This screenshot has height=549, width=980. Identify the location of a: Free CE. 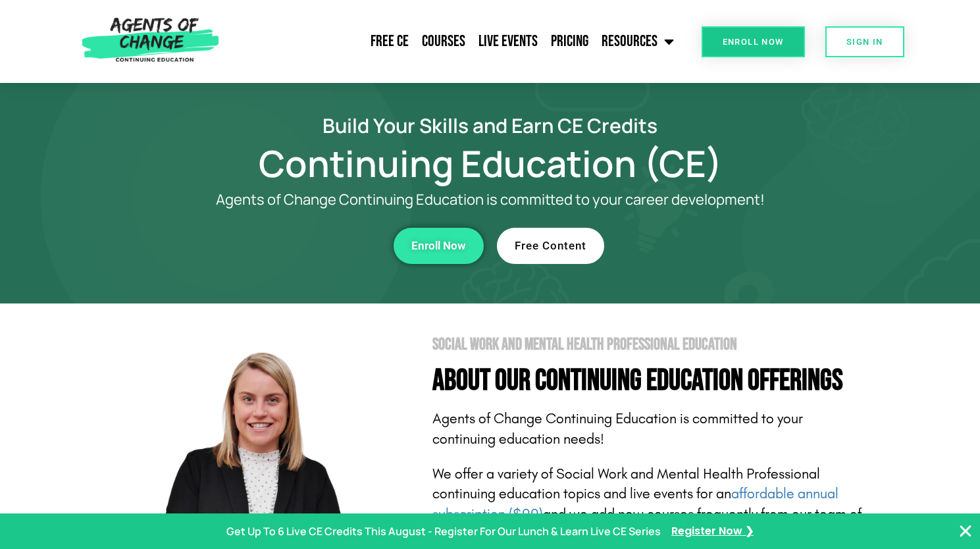
(390, 42).